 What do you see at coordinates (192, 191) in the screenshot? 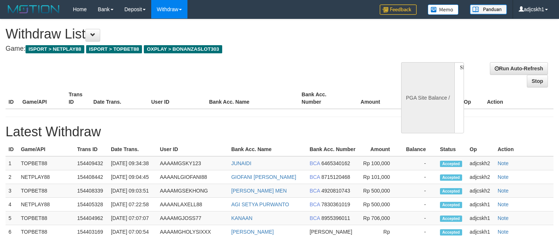
I see `td: AAAAMGSEKHONG` at bounding box center [192, 191].